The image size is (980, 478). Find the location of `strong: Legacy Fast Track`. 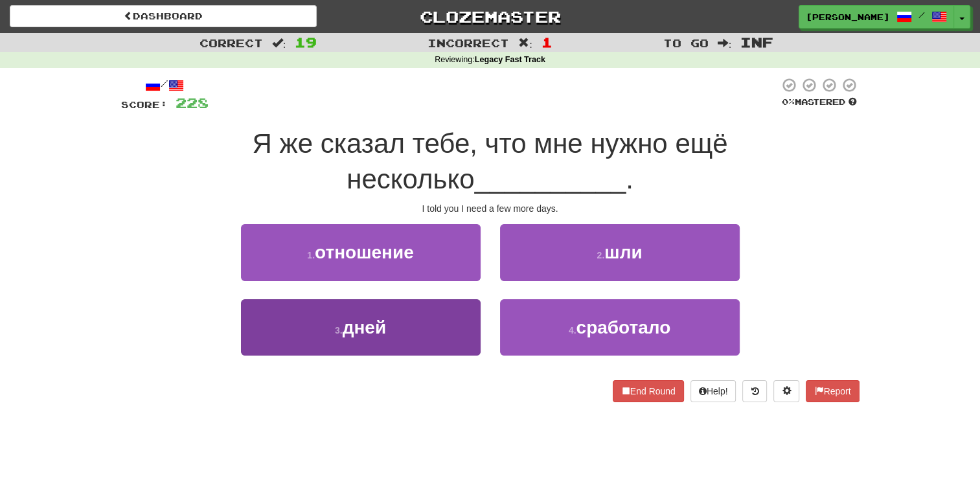

strong: Legacy Fast Track is located at coordinates (510, 60).